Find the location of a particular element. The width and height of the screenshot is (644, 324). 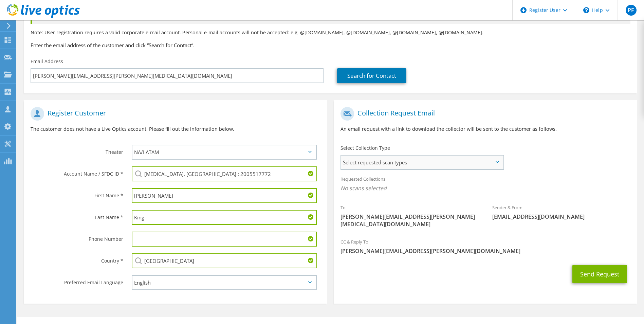

label: Theater is located at coordinates (77, 150).